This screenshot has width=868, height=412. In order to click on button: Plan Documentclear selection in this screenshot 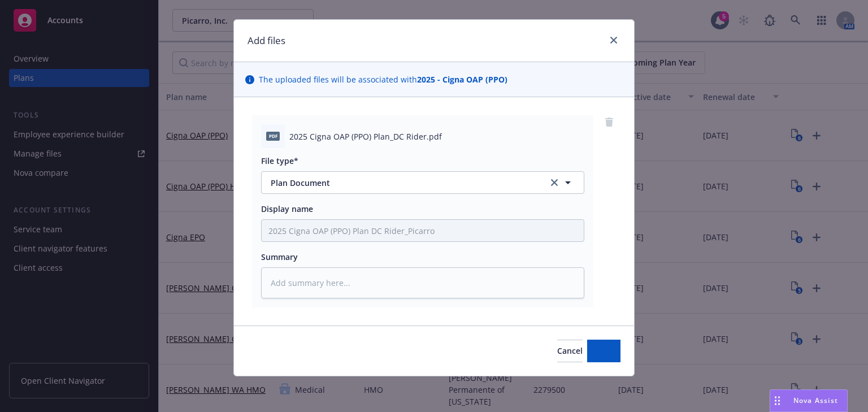, I will do `click(423, 183)`.